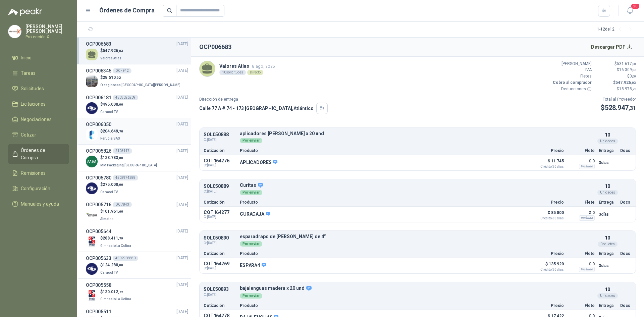  Describe the element at coordinates (621, 108) in the screenshot. I see `span: 528.947` at that location.